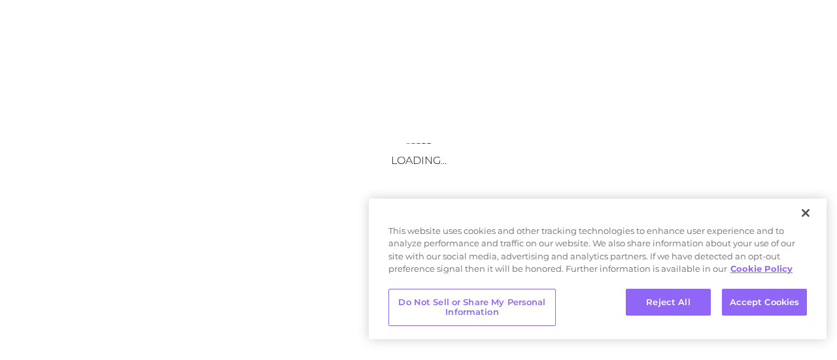 Image resolution: width=837 pixels, height=360 pixels. I want to click on div: Cookie banner, so click(597, 269).